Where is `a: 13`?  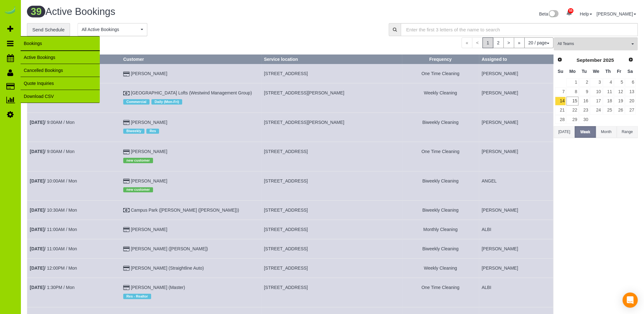 a: 13 is located at coordinates (630, 92).